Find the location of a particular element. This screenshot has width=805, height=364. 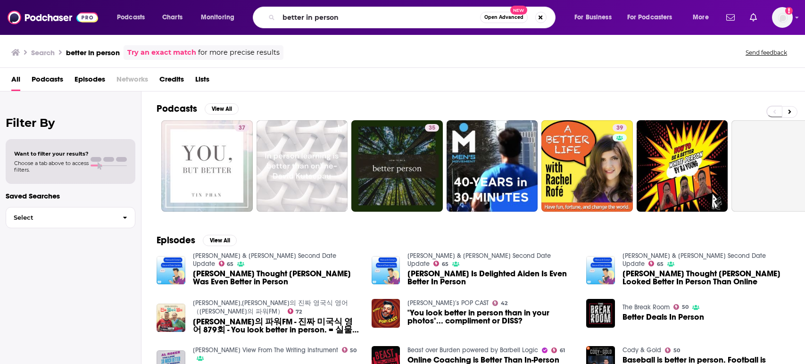

a: Episodes is located at coordinates (90, 81).